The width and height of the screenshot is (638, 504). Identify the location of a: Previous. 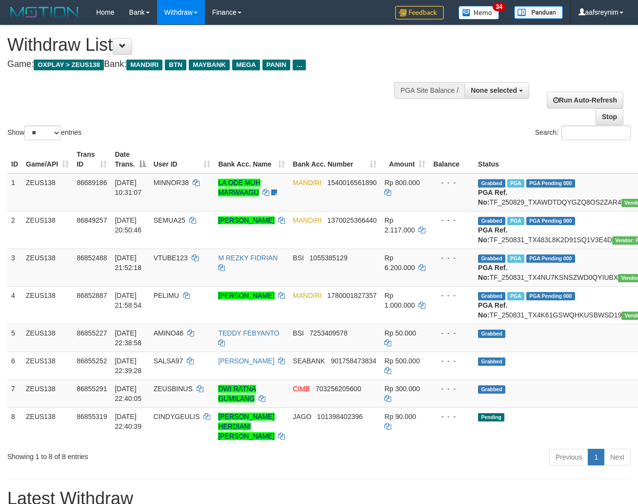
(569, 457).